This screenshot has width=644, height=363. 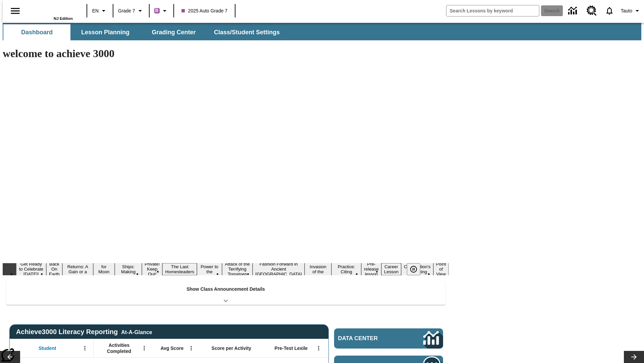 What do you see at coordinates (157, 11) in the screenshot?
I see `span: B` at bounding box center [157, 11].